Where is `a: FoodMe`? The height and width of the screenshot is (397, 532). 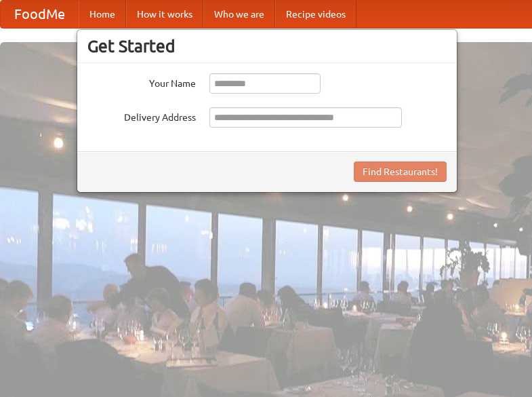 a: FoodMe is located at coordinates (40, 14).